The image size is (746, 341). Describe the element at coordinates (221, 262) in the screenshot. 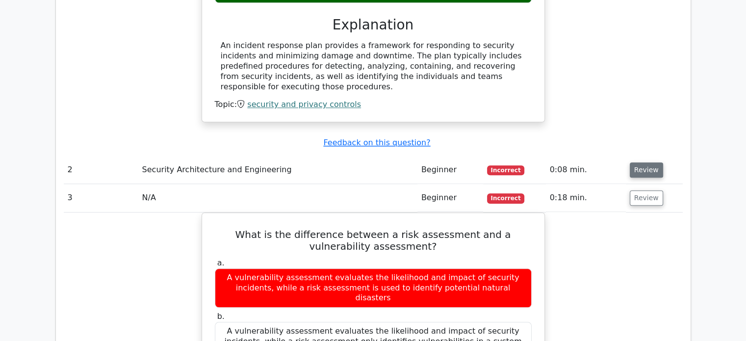

I see `span: a.` at that location.